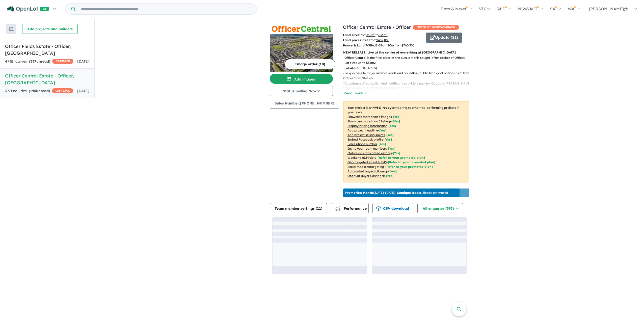  What do you see at coordinates (367, 126) in the screenshot?
I see `u: Display pricing information` at bounding box center [367, 126].